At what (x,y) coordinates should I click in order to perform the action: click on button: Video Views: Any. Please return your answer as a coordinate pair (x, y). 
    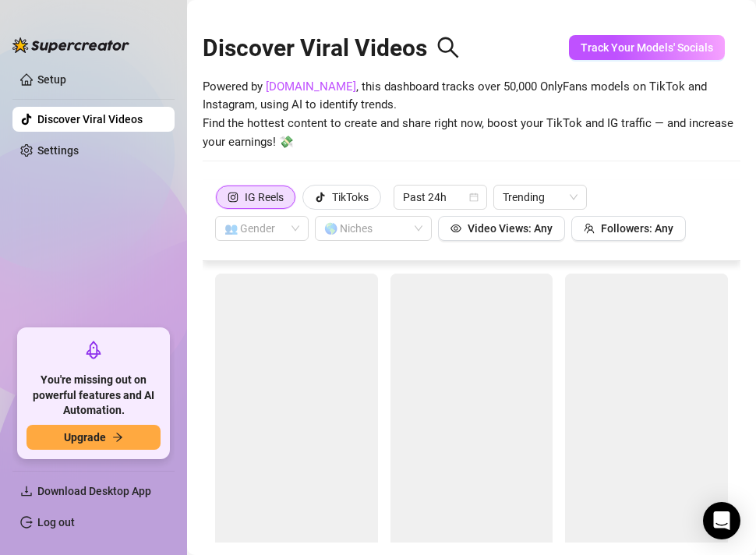
    Looking at the image, I should click on (501, 228).